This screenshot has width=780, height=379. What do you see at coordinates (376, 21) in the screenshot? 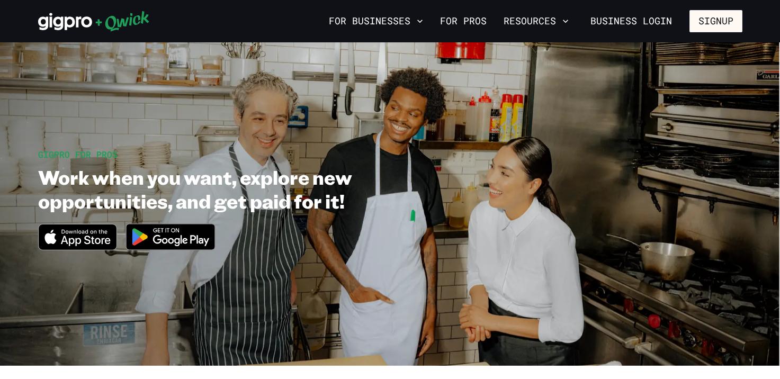
I see `button: For Businesses` at bounding box center [376, 21].